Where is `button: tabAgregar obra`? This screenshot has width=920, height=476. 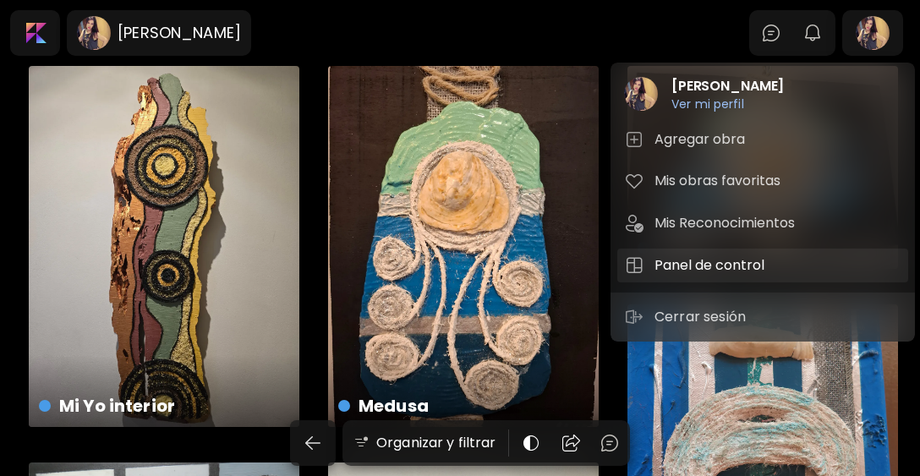
button: tabAgregar obra is located at coordinates (762, 139).